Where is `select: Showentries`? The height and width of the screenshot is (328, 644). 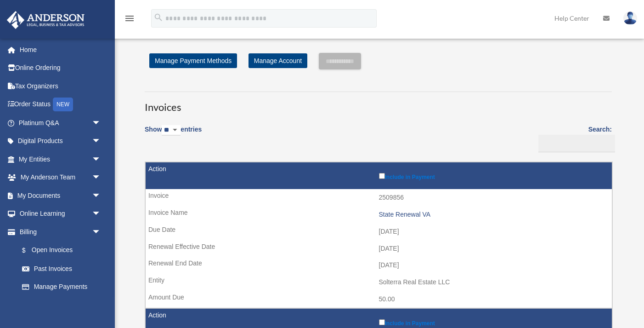
select: Showentries is located at coordinates (171, 130).